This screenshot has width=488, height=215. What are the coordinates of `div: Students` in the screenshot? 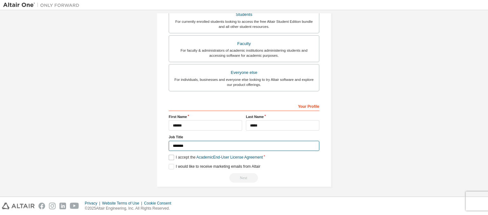 It's located at (244, 15).